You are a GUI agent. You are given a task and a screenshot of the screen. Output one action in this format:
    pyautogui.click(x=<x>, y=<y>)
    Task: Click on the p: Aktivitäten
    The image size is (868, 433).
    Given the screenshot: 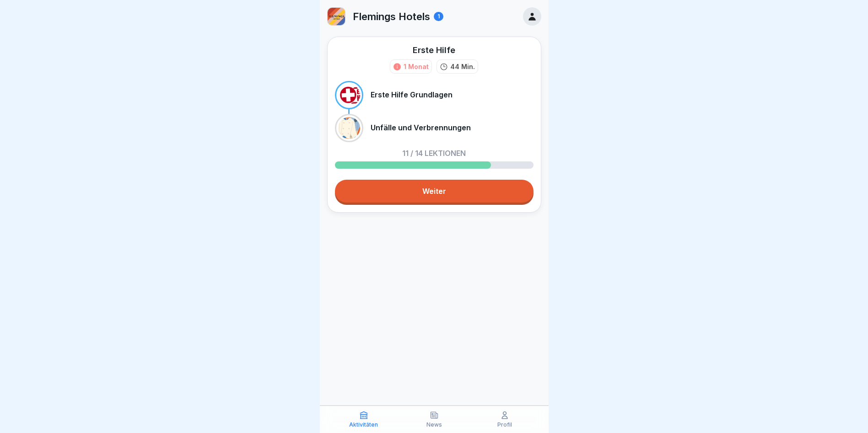 What is the action you would take?
    pyautogui.click(x=363, y=425)
    